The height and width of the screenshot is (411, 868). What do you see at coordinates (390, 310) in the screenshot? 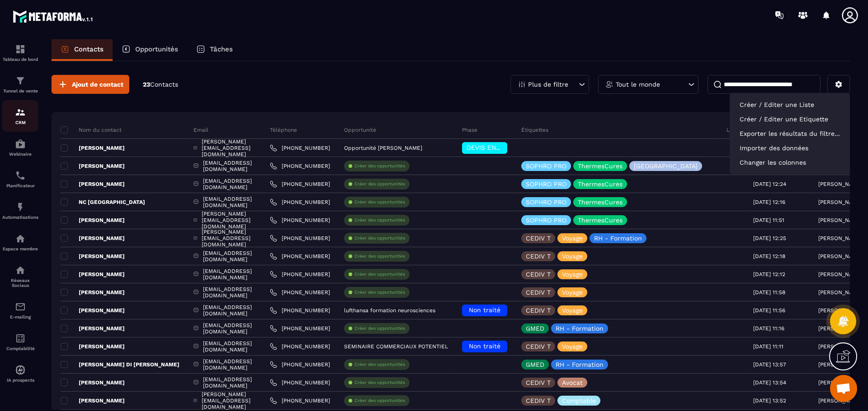
I see `p: lufthansa formation neurosciences` at bounding box center [390, 310].